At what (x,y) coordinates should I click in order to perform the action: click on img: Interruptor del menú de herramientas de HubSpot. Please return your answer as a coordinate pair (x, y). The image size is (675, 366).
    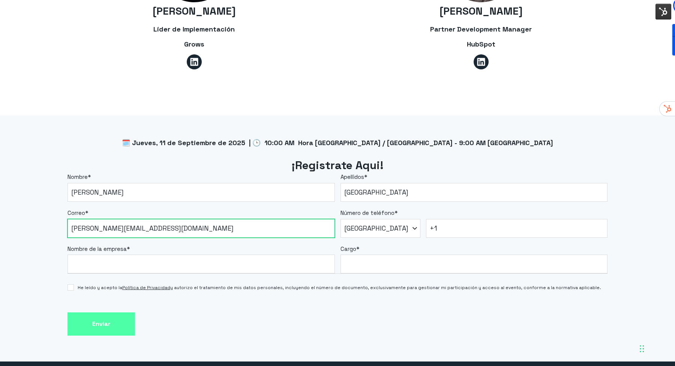
    Looking at the image, I should click on (664, 12).